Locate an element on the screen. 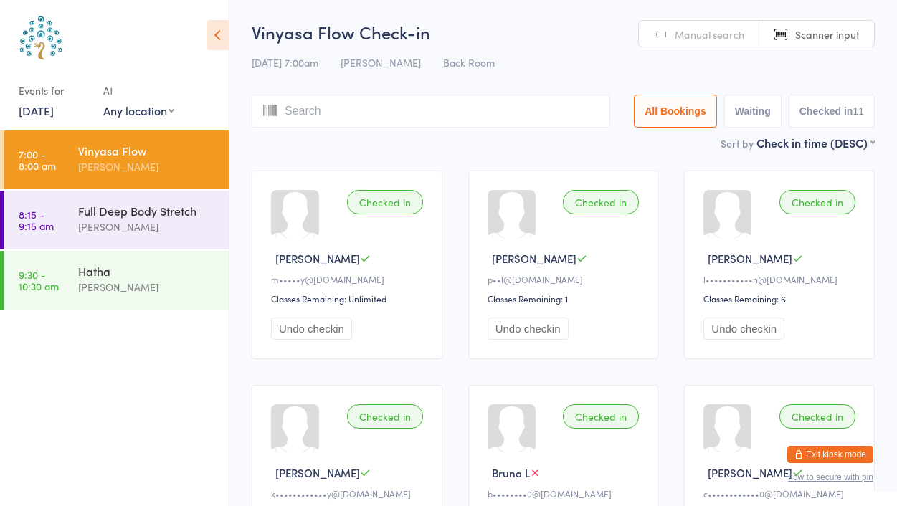 The height and width of the screenshot is (506, 897). img: Australian School of Meditation & Yoga is located at coordinates (41, 37).